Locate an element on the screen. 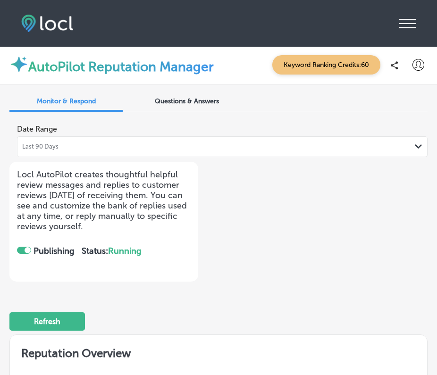 The height and width of the screenshot is (375, 437). span: Last 90 Days is located at coordinates (40, 147).